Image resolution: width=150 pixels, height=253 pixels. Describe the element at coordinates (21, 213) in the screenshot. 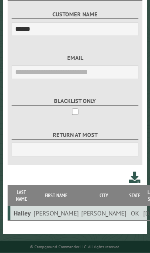

I see `td: Hailey` at that location.